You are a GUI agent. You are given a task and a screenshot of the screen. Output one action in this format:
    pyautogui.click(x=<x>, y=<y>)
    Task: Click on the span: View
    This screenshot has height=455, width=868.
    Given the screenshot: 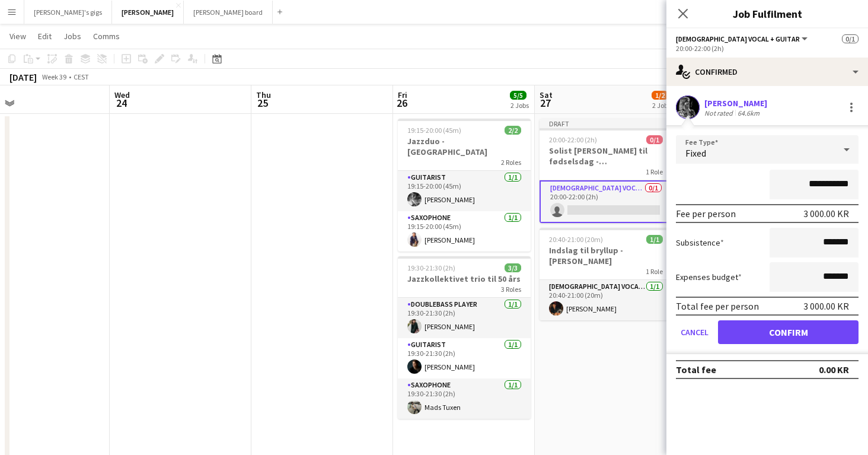 What is the action you would take?
    pyautogui.click(x=18, y=36)
    